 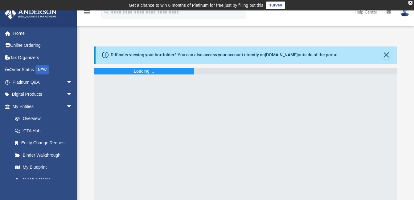 I want to click on a: My Blueprint, so click(x=43, y=168).